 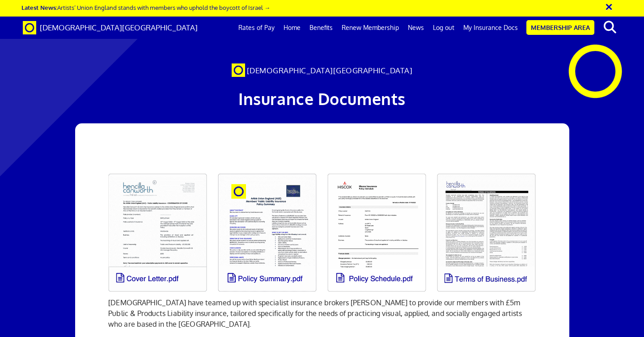 I want to click on button: search, so click(x=609, y=27).